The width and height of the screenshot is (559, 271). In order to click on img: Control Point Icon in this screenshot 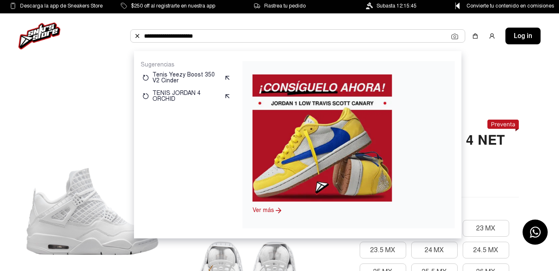, I will do `click(457, 6)`.